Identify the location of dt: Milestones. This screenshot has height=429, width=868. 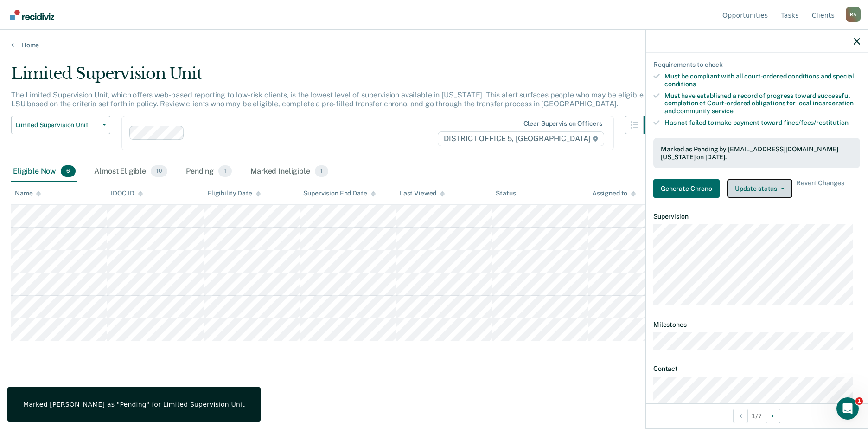
(756, 324).